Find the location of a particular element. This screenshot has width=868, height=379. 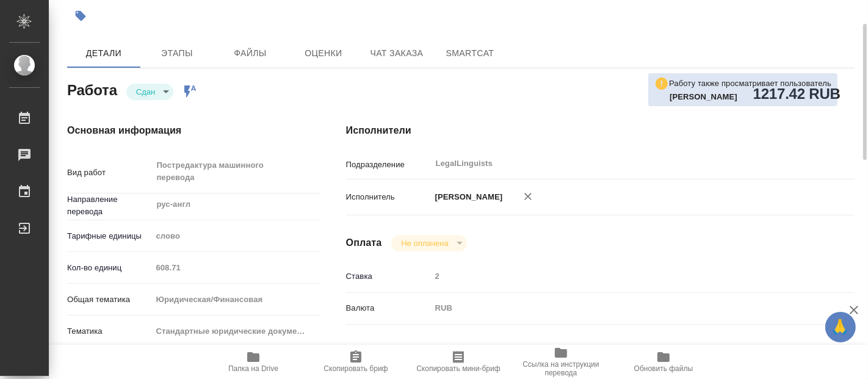

button: Ссылка на инструкции перевода is located at coordinates (561, 361).